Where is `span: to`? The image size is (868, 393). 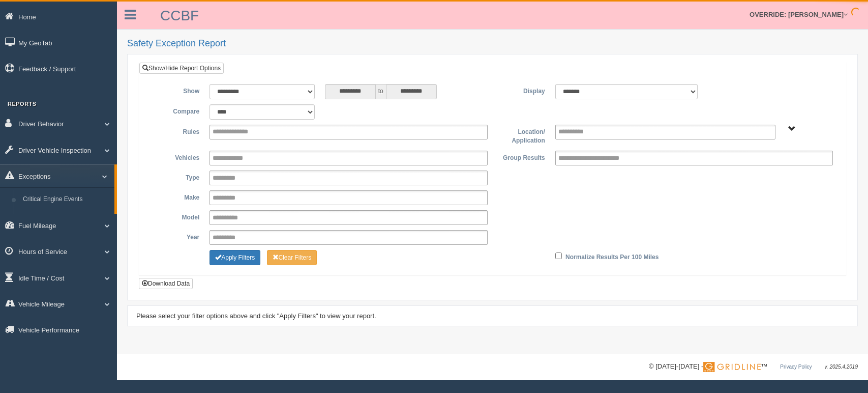
span: to is located at coordinates (381, 91).